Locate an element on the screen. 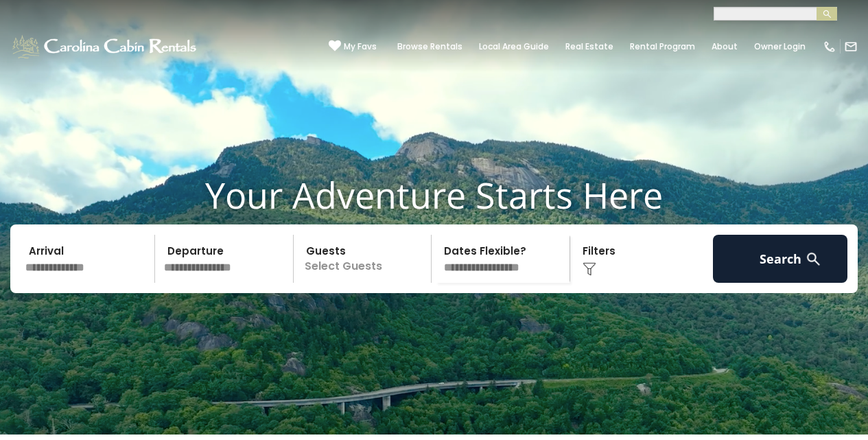 Image resolution: width=868 pixels, height=440 pixels. img: filter--v1.png is located at coordinates (590, 269).